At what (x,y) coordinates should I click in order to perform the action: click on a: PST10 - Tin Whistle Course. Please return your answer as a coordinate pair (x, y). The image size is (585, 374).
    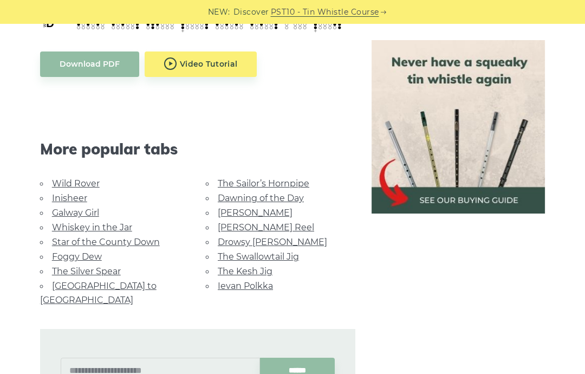
    Looking at the image, I should click on (325, 12).